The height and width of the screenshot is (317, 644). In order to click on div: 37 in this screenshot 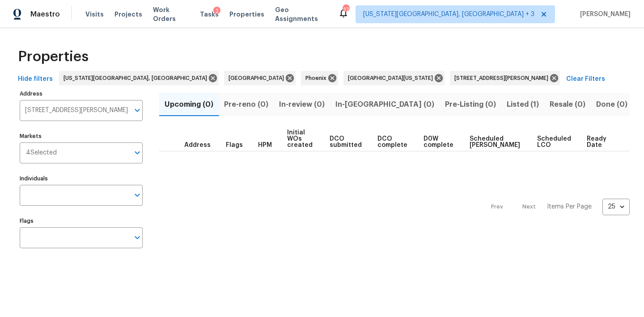, I will do `click(345, 10)`.